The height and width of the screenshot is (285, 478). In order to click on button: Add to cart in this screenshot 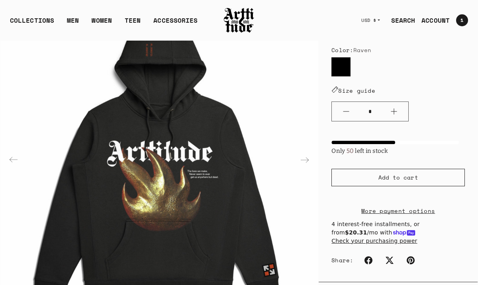, I will do `click(398, 177)`.